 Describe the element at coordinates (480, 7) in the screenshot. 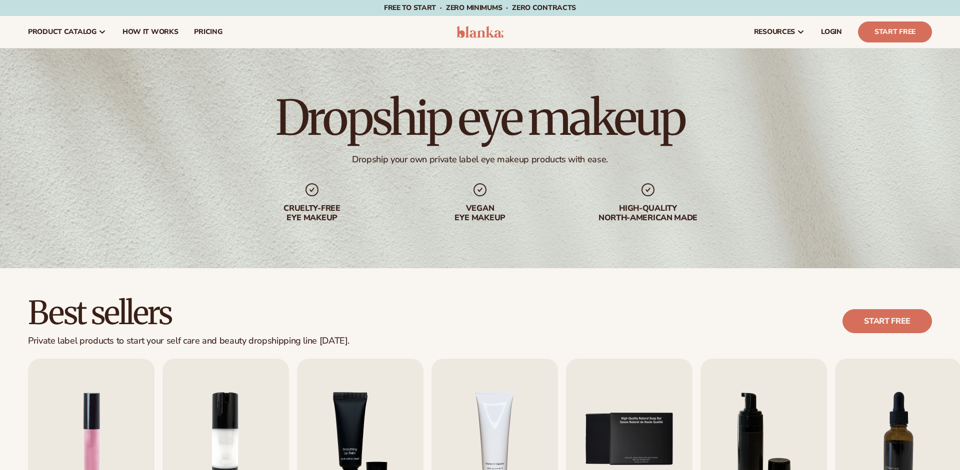

I see `span: Free to start · ZERO minimums · ZERO contracts` at that location.